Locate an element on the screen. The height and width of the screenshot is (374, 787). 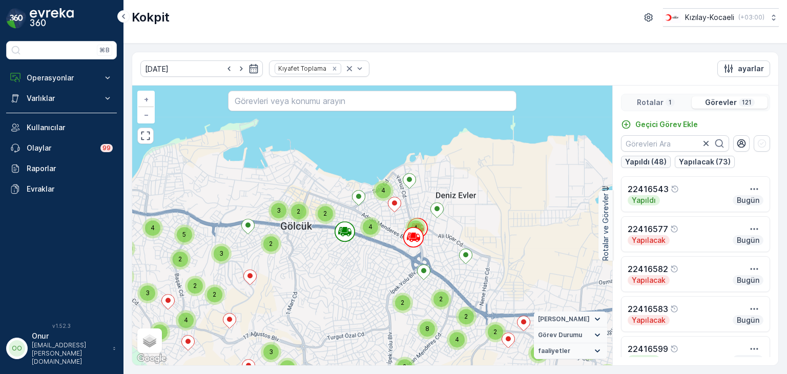
summary: faaliyetler is located at coordinates (570, 351).